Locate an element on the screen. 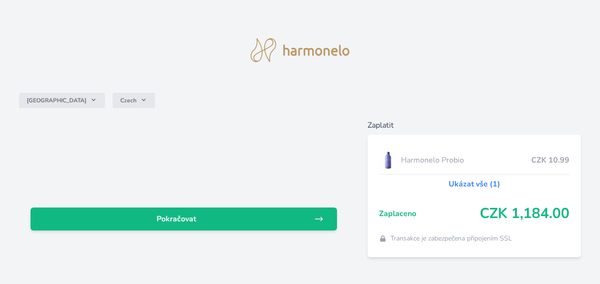 The width and height of the screenshot is (600, 284). a: Ukázat vše (1) is located at coordinates (475, 184).